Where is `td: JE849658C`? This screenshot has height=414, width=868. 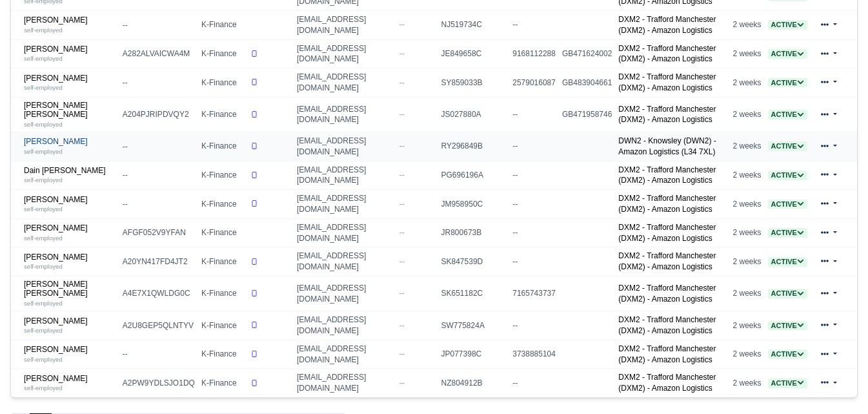
td: JE849658C is located at coordinates (474, 54).